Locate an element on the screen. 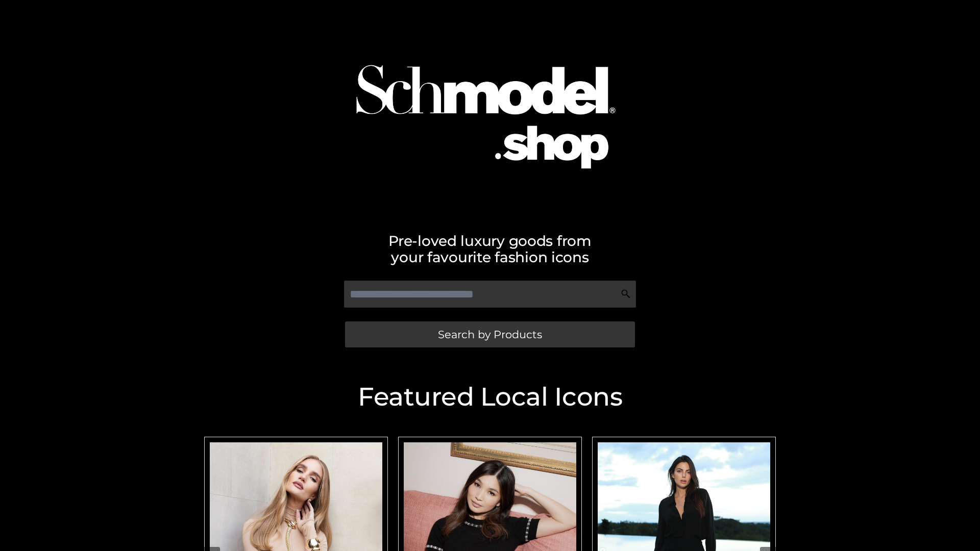 This screenshot has height=551, width=980. a: Search by Products is located at coordinates (490, 334).